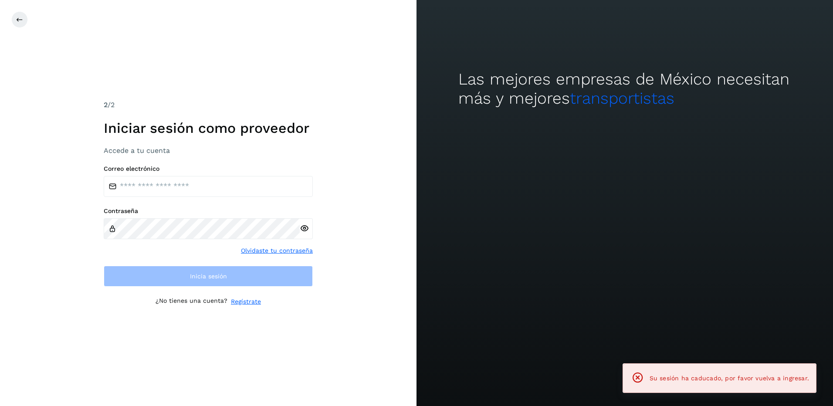  Describe the element at coordinates (208, 169) in the screenshot. I see `label: Correo electrónico` at that location.